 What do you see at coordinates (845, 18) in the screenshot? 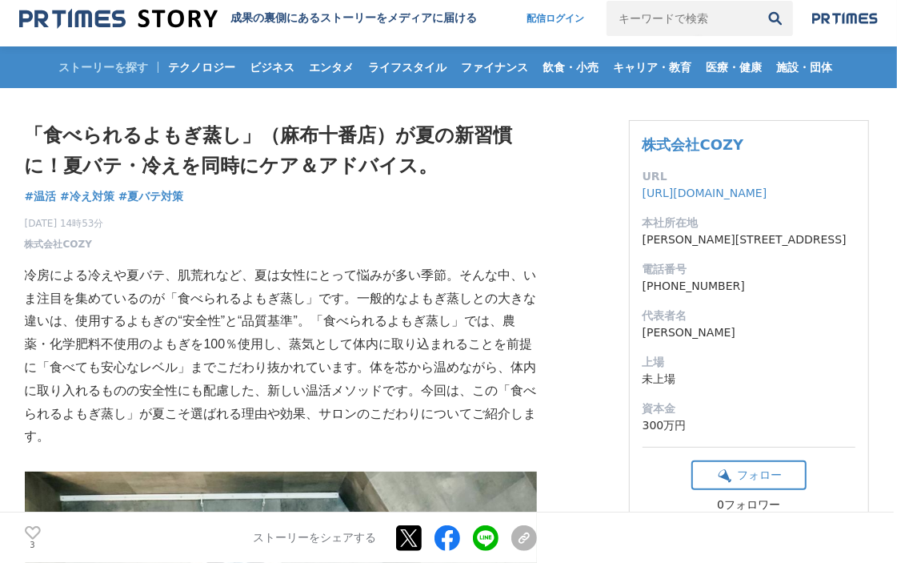
I see `img: prtimes` at bounding box center [845, 18].